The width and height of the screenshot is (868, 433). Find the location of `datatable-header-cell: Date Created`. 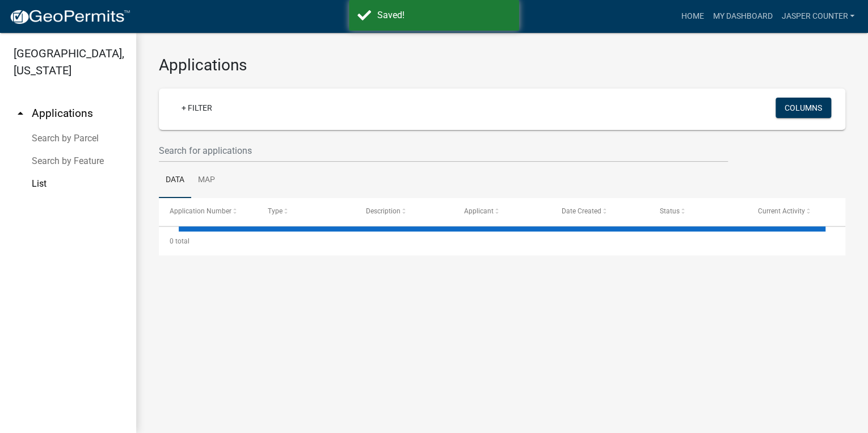

datatable-header-cell: Date Created is located at coordinates (600, 212).